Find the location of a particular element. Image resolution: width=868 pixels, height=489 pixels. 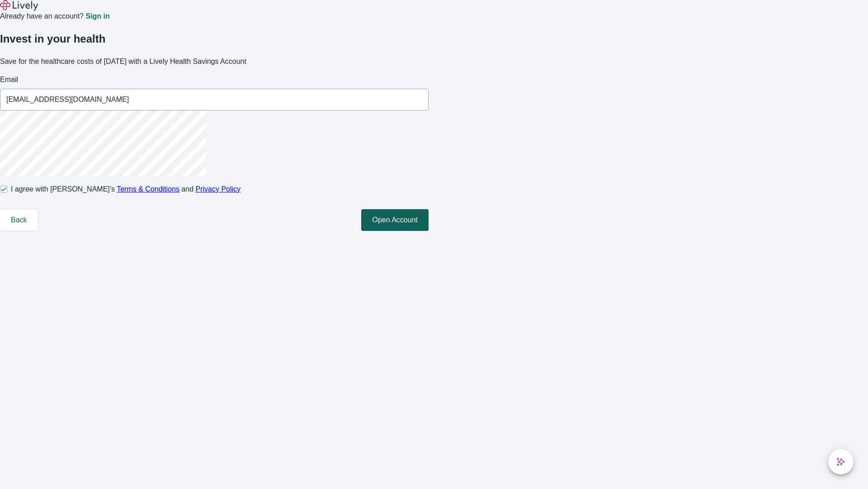

a: Privacy Policy is located at coordinates (218, 189).